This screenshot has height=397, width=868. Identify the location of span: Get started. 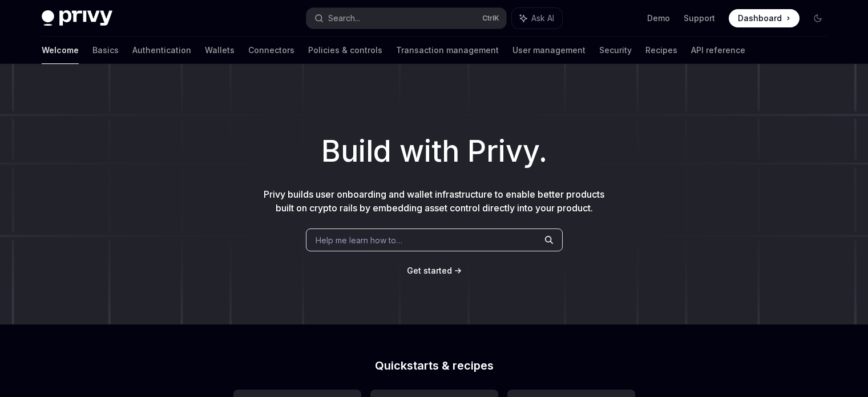
(429, 270).